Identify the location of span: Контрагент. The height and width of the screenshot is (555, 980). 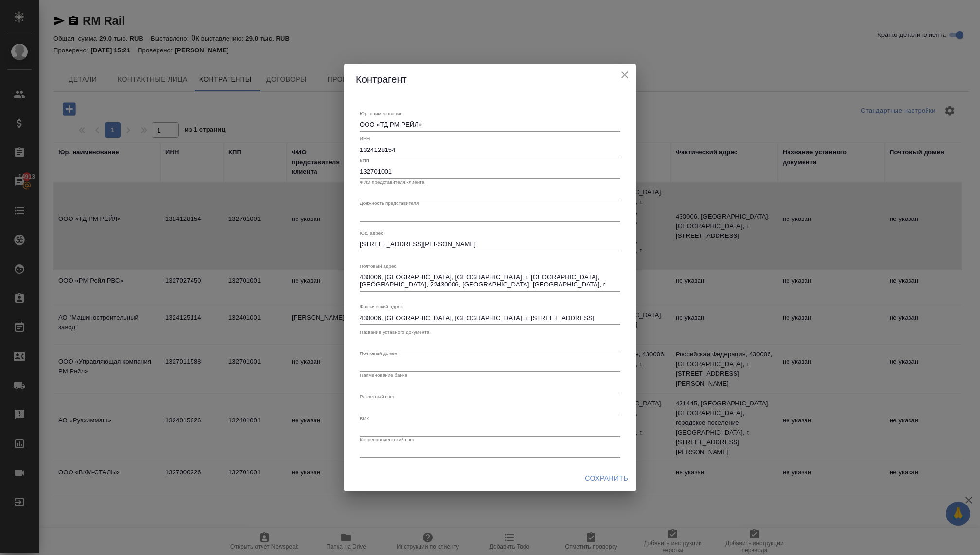
(381, 79).